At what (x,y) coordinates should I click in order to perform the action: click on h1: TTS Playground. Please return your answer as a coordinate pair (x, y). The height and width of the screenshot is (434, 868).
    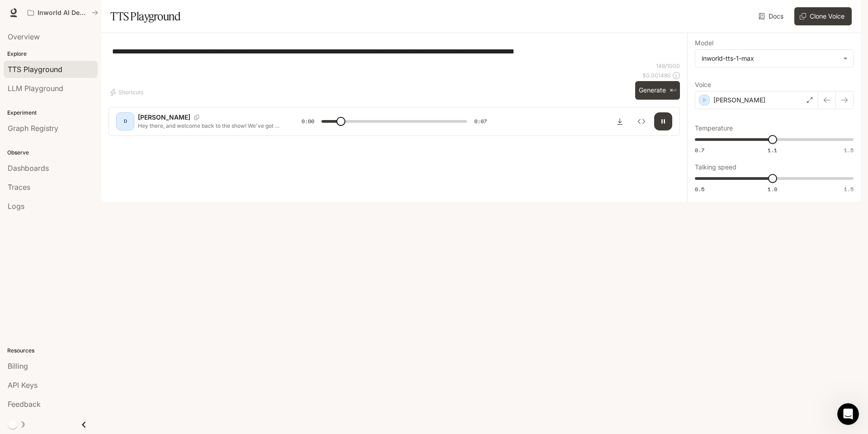
    Looking at the image, I should click on (145, 16).